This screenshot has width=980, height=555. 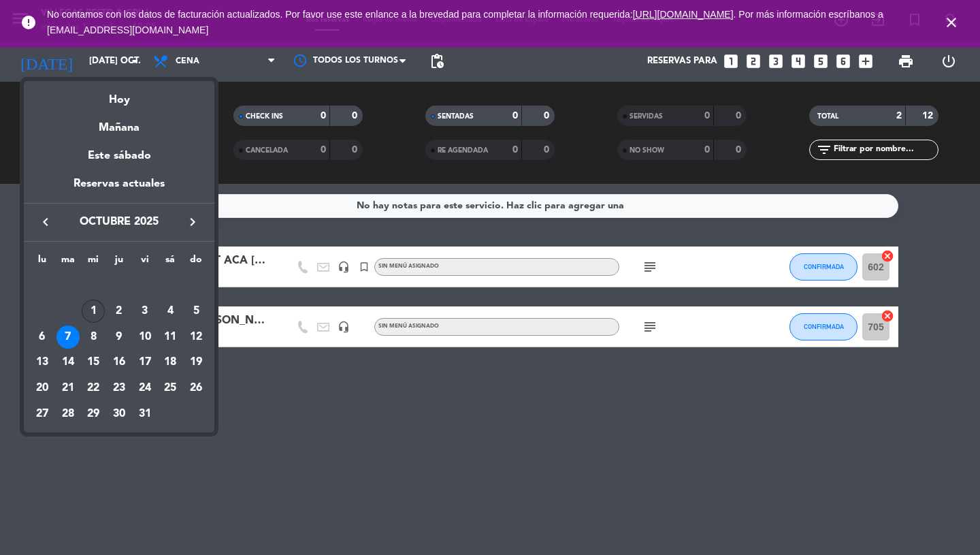 What do you see at coordinates (93, 311) in the screenshot?
I see `td: 1 de octubre de 2025` at bounding box center [93, 311].